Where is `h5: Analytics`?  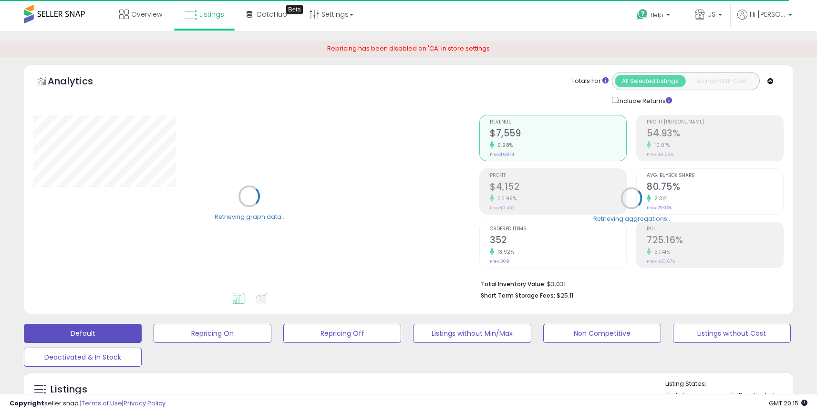 h5: Analytics is located at coordinates (80, 82).